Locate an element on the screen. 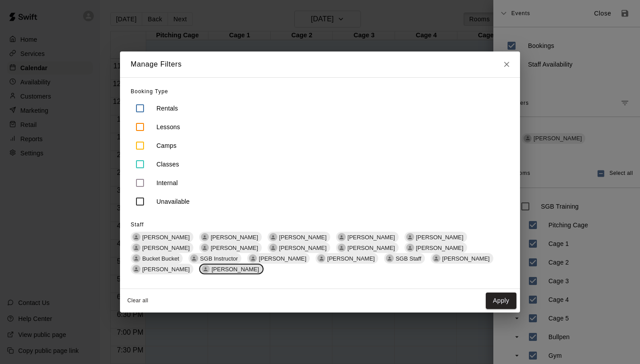 The width and height of the screenshot is (640, 364). div: Nate Betances is located at coordinates (205, 248).